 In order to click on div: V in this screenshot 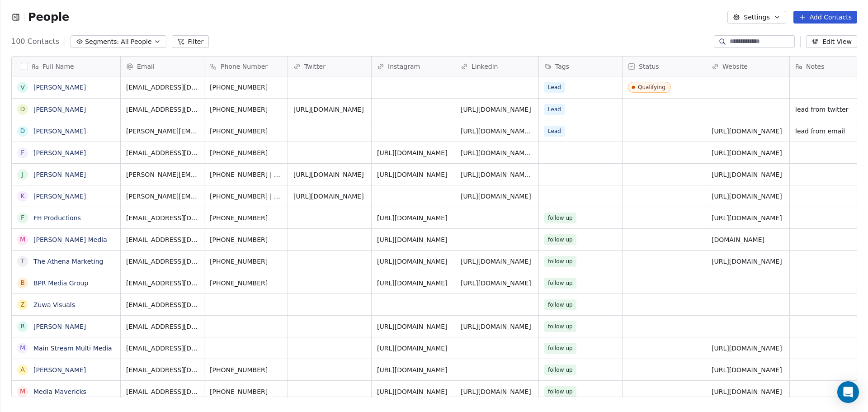, I will do `click(22, 88)`.